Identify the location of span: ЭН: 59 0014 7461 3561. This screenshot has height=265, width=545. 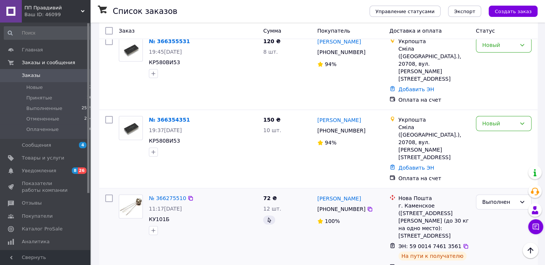
(430, 247).